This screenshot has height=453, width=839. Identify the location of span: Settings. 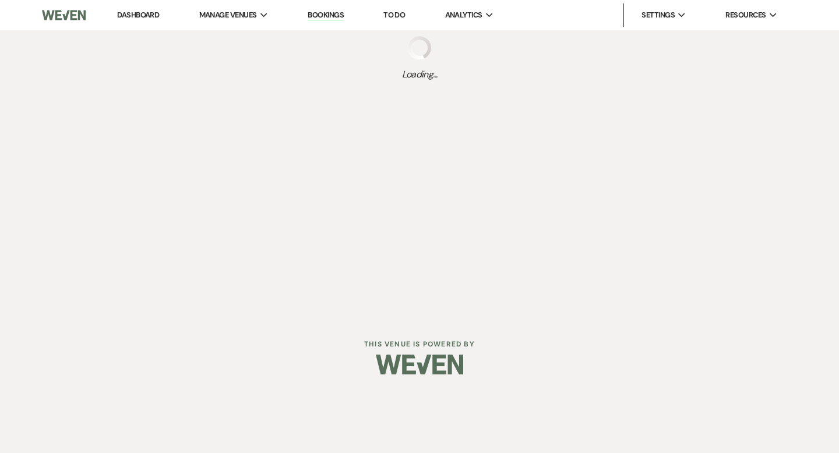
(658, 15).